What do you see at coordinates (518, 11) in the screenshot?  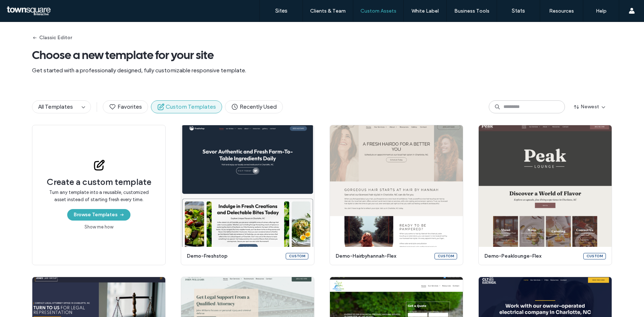 I see `label: Stats` at bounding box center [518, 11].